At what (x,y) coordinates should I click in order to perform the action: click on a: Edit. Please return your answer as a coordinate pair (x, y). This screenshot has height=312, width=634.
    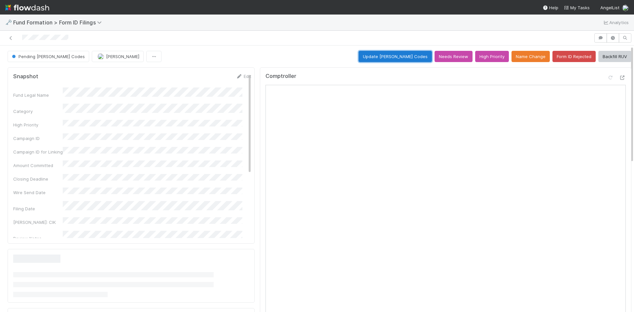
    Looking at the image, I should click on (244, 76).